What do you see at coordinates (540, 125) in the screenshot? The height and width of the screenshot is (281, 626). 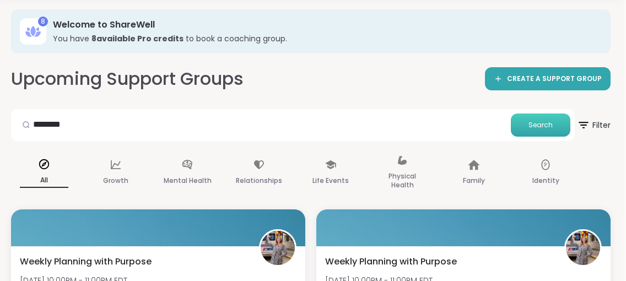 I see `span: Search` at bounding box center [540, 125].